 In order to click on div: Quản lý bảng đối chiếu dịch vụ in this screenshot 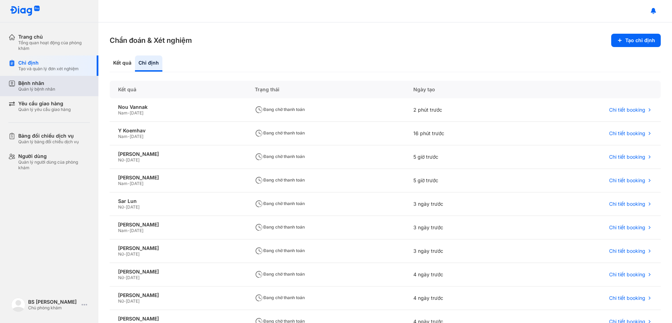, I will do `click(49, 142)`.